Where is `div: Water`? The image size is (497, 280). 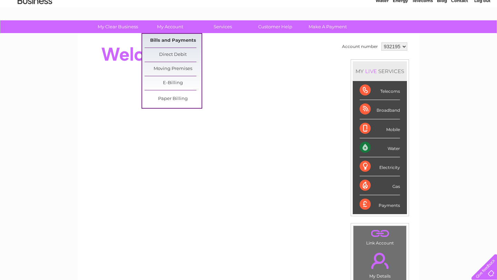
div: Water is located at coordinates (380, 148).